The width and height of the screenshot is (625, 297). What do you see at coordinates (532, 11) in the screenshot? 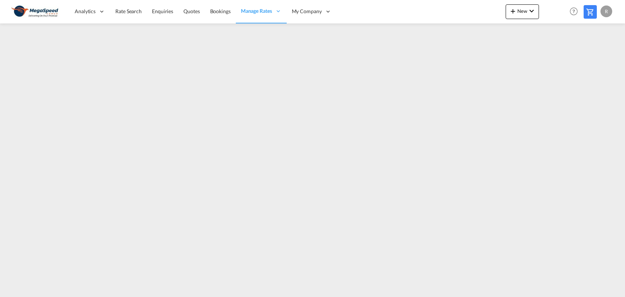
I see `md-icon: icon-chevron-down` at bounding box center [532, 11].